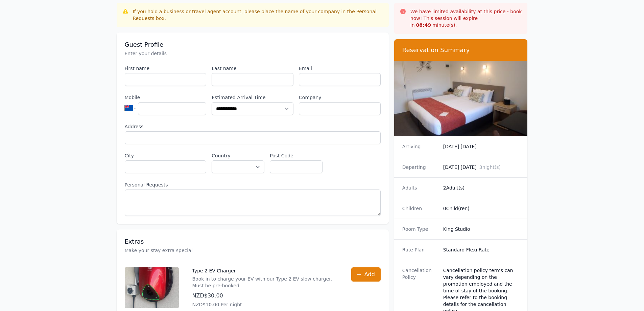 The image size is (644, 311). Describe the element at coordinates (420, 167) in the screenshot. I see `dt: Departing` at that location.